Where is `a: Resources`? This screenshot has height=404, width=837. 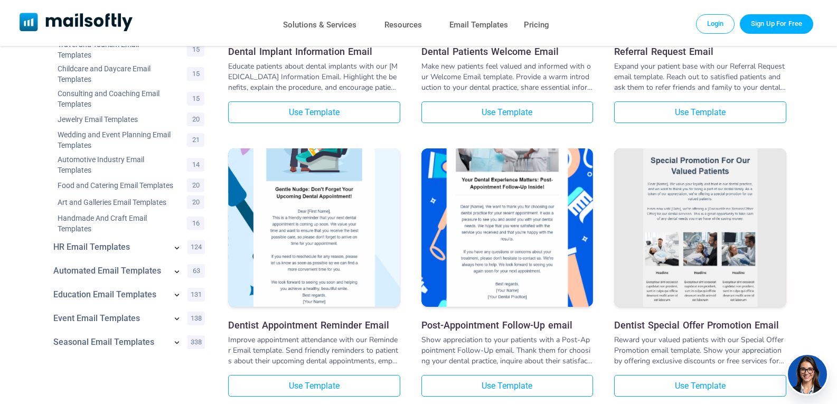
a: Resources is located at coordinates (403, 25).